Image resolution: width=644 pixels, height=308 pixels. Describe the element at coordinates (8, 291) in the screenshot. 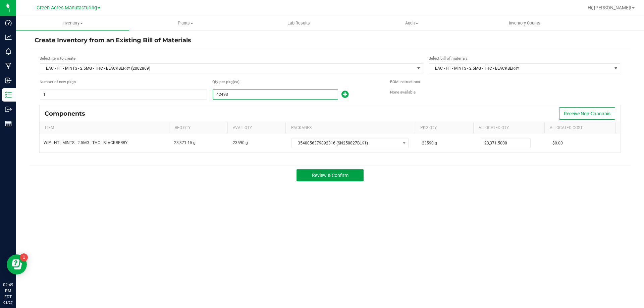

I see `p: 02:49 PM EDT` at that location.